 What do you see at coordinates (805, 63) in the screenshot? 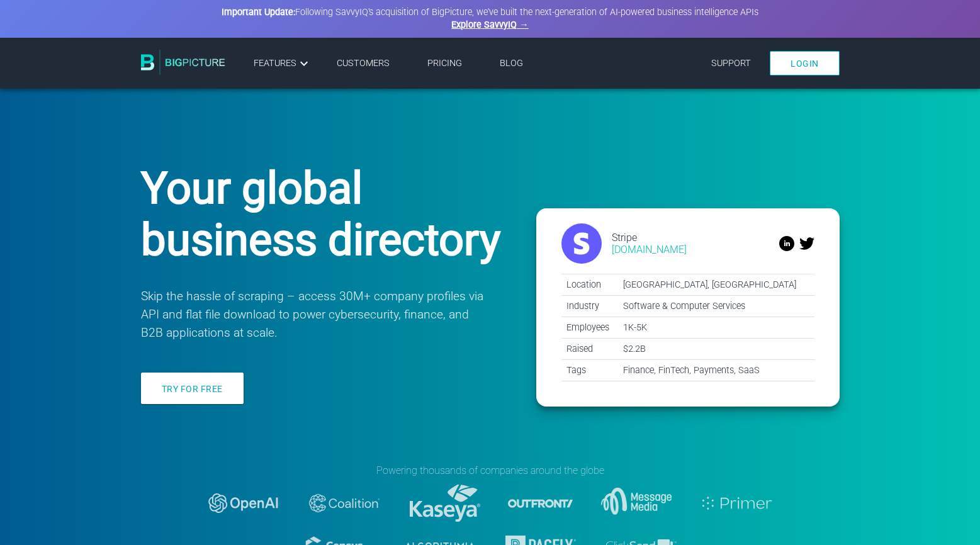
I see `a: Login` at bounding box center [805, 63].